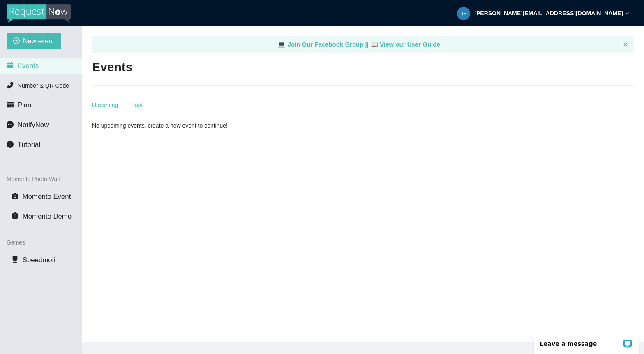 The width and height of the screenshot is (644, 354). What do you see at coordinates (180, 125) in the screenshot?
I see `div: No upcoming events, create a new event to continue!` at bounding box center [180, 125].